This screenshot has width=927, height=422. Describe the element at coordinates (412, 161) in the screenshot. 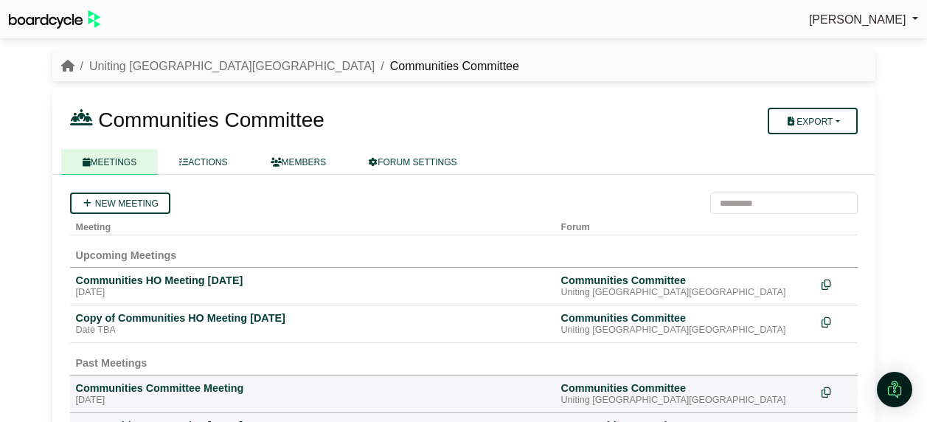

I see `a: FORUM SETTINGS` at that location.